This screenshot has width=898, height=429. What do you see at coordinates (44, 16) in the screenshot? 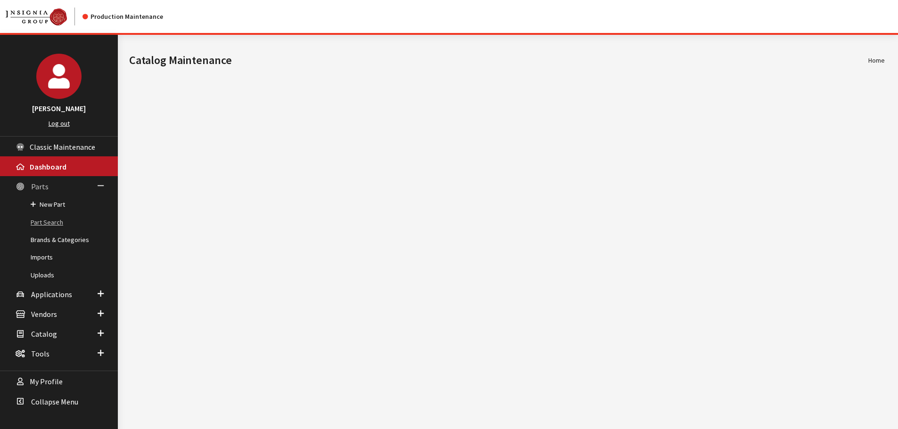
I see `a: Insignia Group logo` at bounding box center [44, 16].